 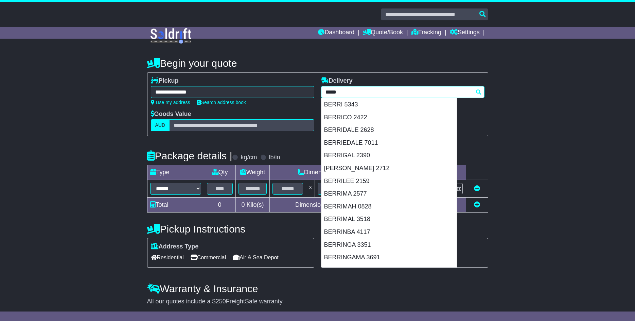 What do you see at coordinates (252, 205) in the screenshot?
I see `td: Kilo(s)` at bounding box center [252, 205].